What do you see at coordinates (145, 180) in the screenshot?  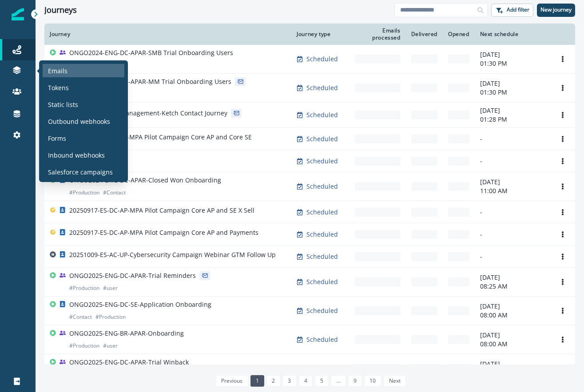 I see `p: ONGO2024-ENG-DC-APAR-Closed Won Onboarding` at bounding box center [145, 180].